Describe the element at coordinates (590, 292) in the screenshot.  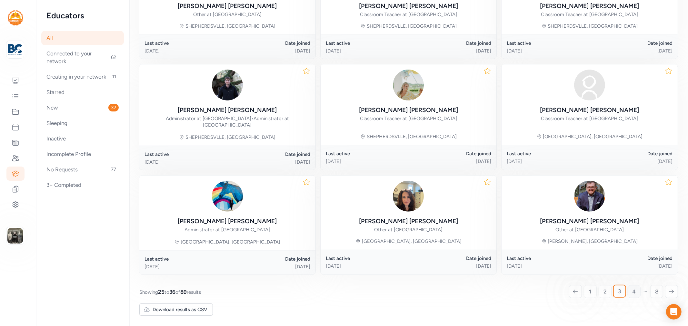
I see `a: 1` at that location.